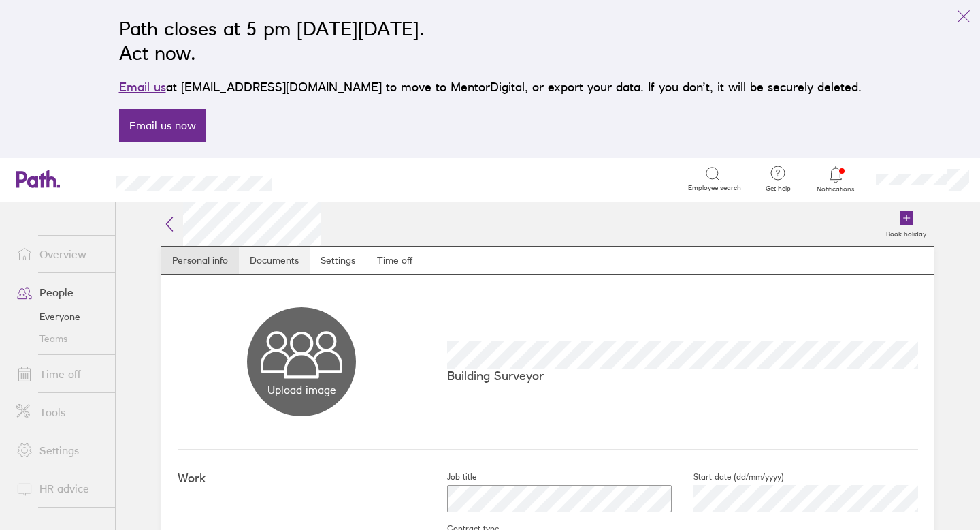 This screenshot has width=980, height=530. What do you see at coordinates (60, 317) in the screenshot?
I see `a: Everyone` at bounding box center [60, 317].